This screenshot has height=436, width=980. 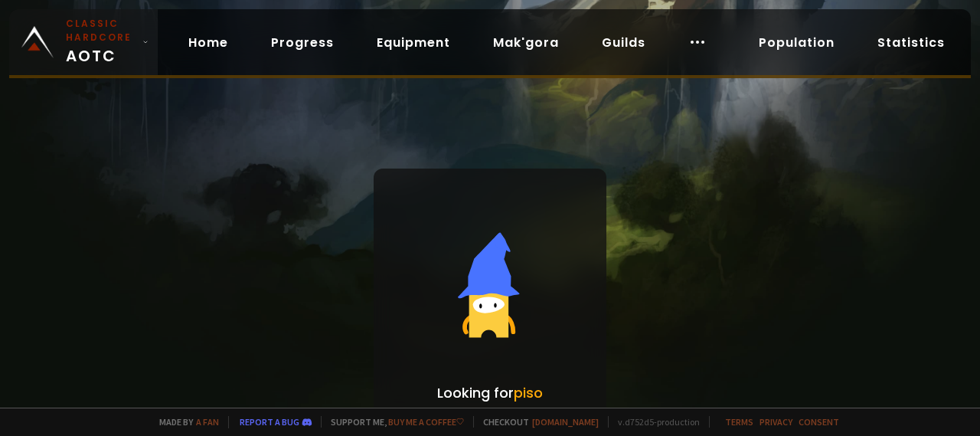 I want to click on a: Progress, so click(x=302, y=42).